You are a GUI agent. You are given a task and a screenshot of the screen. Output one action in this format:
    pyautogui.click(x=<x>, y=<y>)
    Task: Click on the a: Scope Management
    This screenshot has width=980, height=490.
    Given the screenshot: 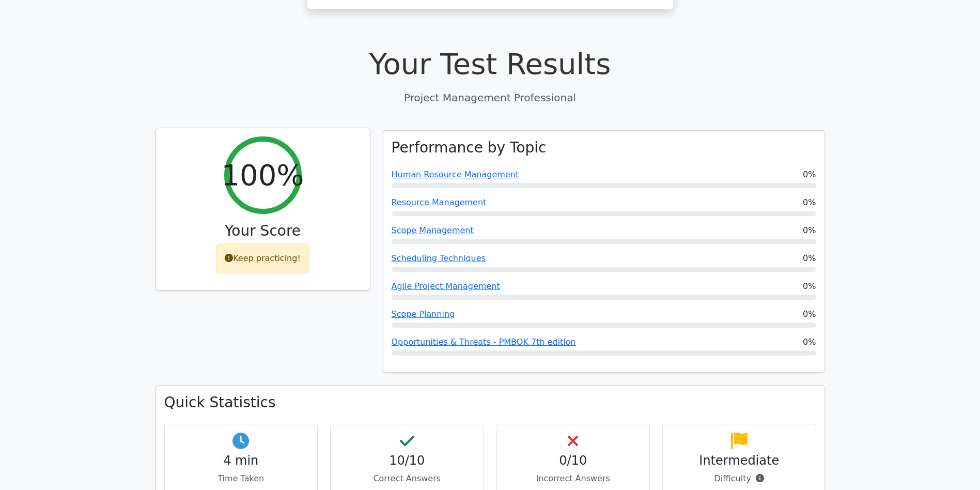 What is the action you would take?
    pyautogui.click(x=432, y=230)
    